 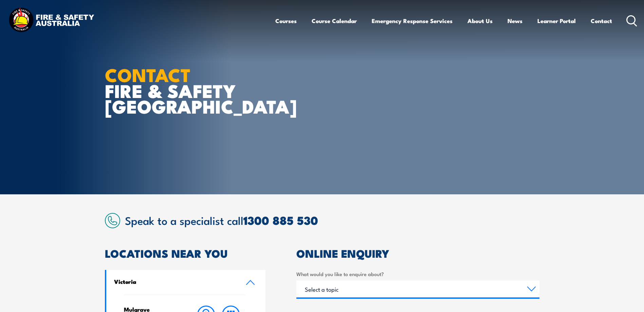 What do you see at coordinates (412, 21) in the screenshot?
I see `a: Emergency Response Services` at bounding box center [412, 21].